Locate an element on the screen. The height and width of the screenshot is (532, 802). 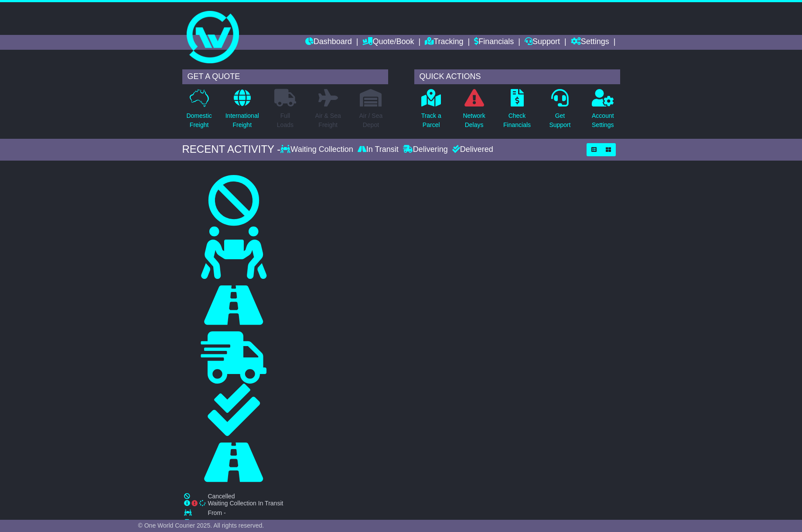
p: Full Loads is located at coordinates (285, 121).